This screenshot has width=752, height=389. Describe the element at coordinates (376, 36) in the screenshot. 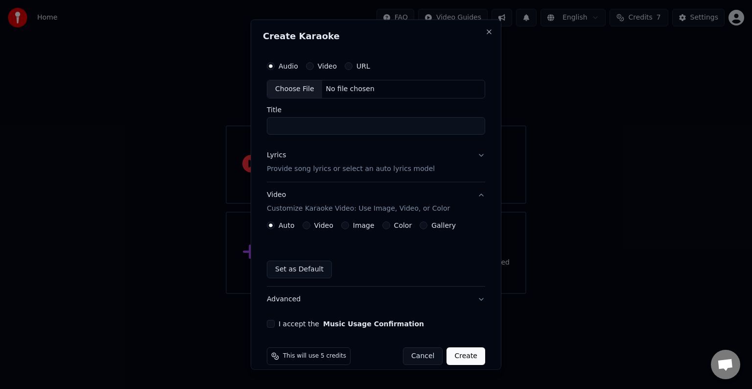

I see `h2: Create Karaoke` at that location.